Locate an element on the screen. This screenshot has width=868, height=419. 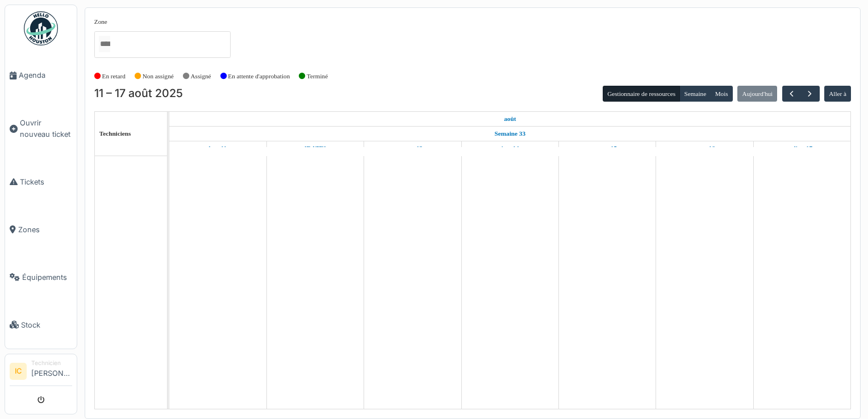
input: Tous is located at coordinates (104, 43).